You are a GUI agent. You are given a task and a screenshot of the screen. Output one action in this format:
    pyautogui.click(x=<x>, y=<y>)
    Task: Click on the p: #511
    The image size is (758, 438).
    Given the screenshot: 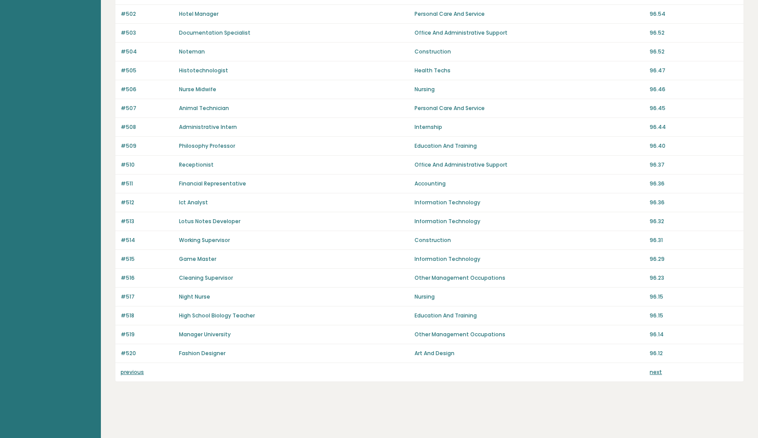 What is the action you would take?
    pyautogui.click(x=147, y=184)
    